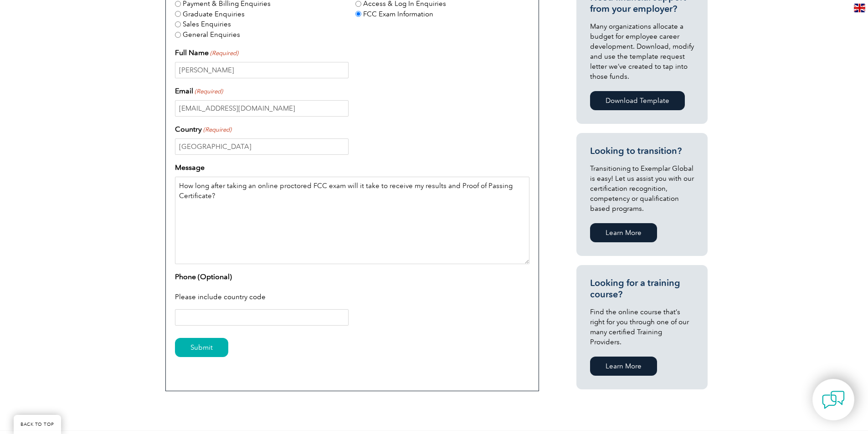  I want to click on label: FCC Exam Information, so click(398, 14).